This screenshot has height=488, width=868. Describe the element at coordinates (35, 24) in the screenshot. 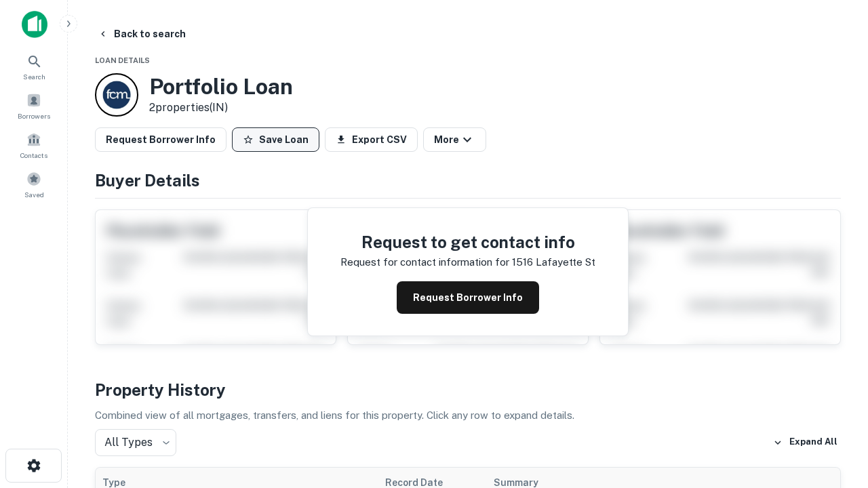

I see `img: capitalize-icon.png` at that location.